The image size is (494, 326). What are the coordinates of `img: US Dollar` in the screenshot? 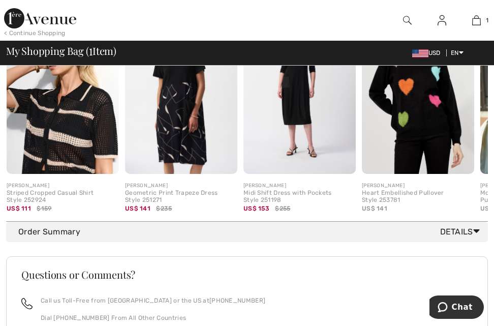 It's located at (420, 53).